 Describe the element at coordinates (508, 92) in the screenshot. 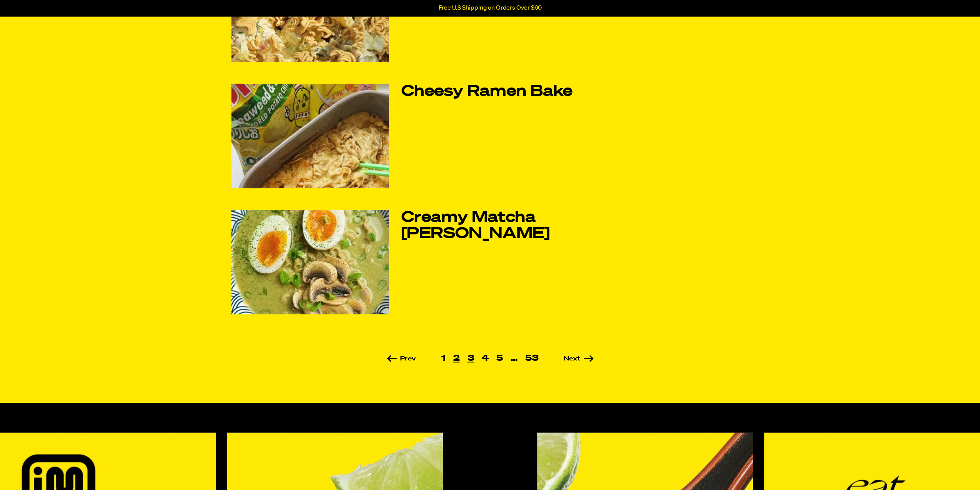

I see `a: Cheesy Ramen Bake` at that location.